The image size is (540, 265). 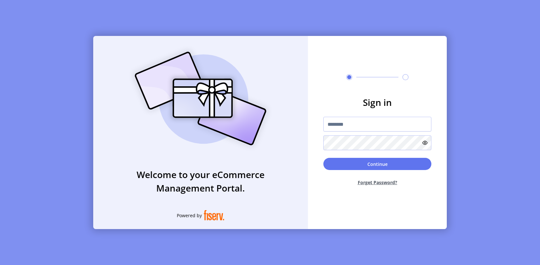 I want to click on span: Powered by, so click(x=189, y=216).